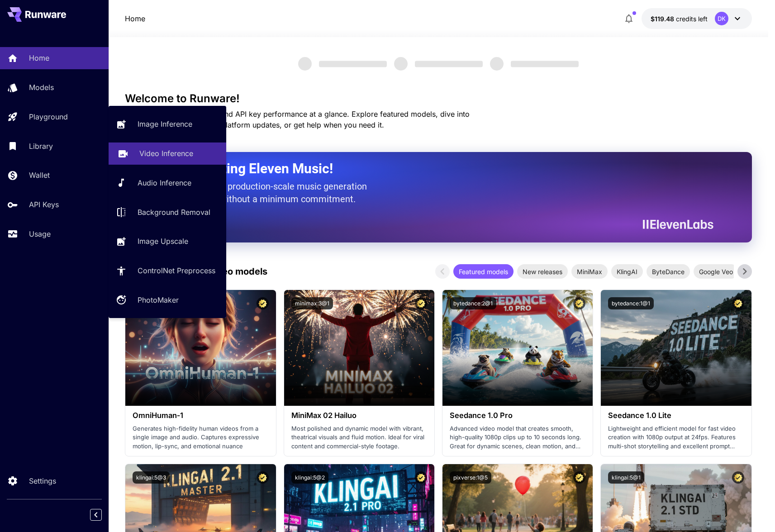 The width and height of the screenshot is (775, 532). What do you see at coordinates (668, 271) in the screenshot?
I see `span: ByteDance` at bounding box center [668, 271].